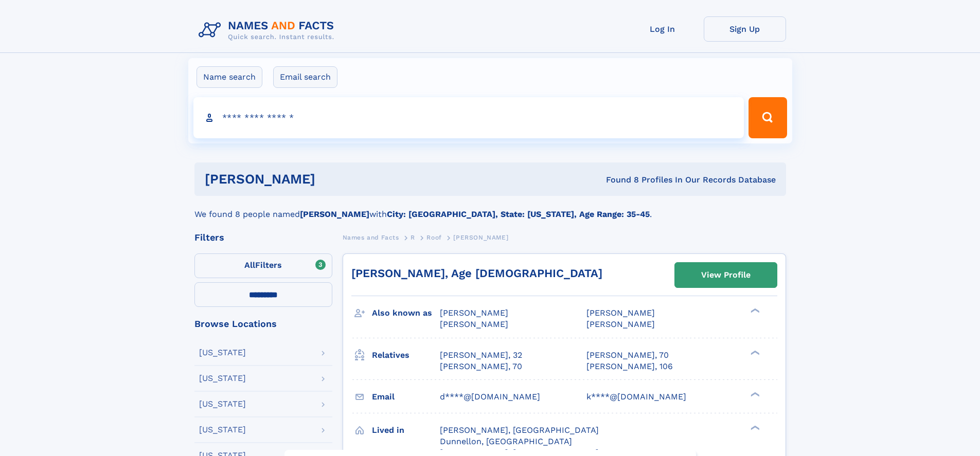 This screenshot has height=456, width=980. What do you see at coordinates (406, 397) in the screenshot?
I see `h3: Email` at bounding box center [406, 397].